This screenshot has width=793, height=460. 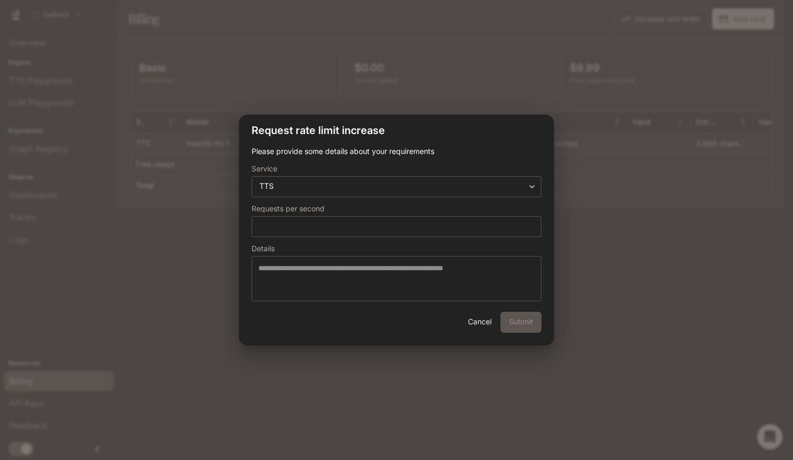 I want to click on div: TTS, so click(x=397, y=186).